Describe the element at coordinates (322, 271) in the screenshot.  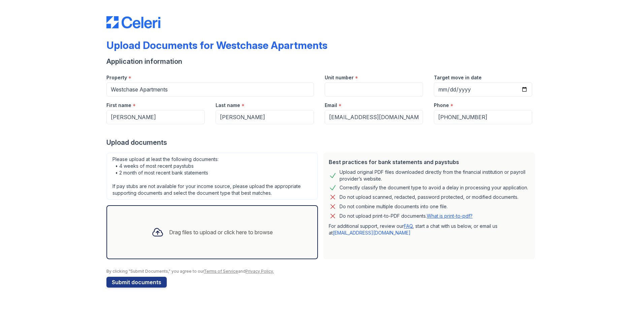
I see `div: By clicking "Submit Documents," you agree to our and` at that location.